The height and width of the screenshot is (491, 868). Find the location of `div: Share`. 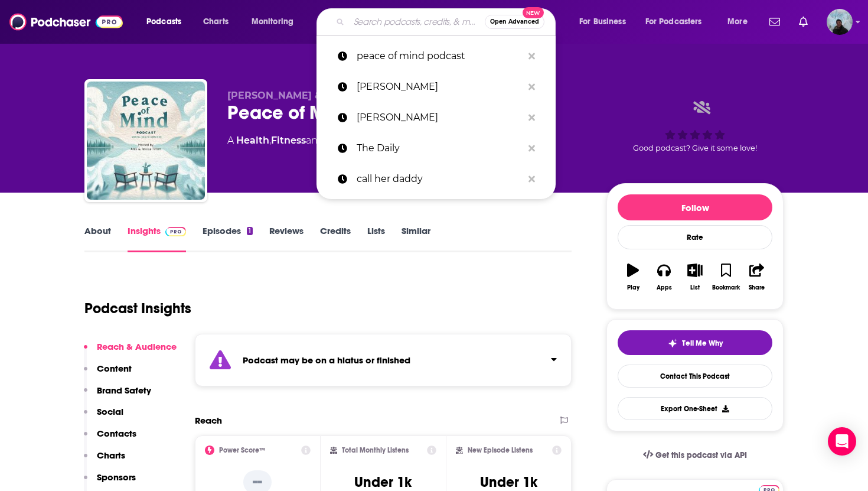

div: Share is located at coordinates (756, 287).